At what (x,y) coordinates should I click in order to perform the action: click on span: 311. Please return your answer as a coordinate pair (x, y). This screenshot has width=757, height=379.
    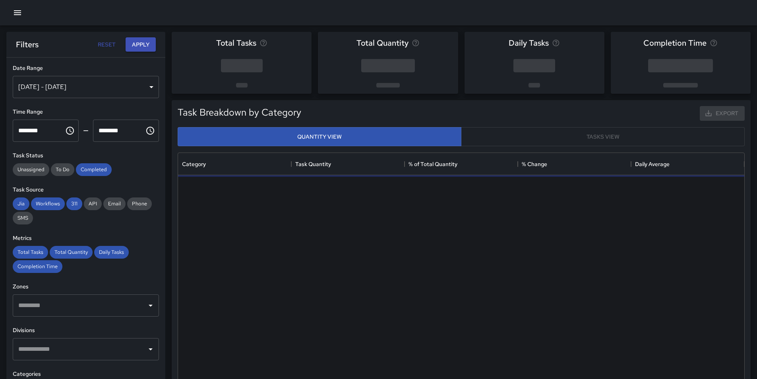
    Looking at the image, I should click on (74, 203).